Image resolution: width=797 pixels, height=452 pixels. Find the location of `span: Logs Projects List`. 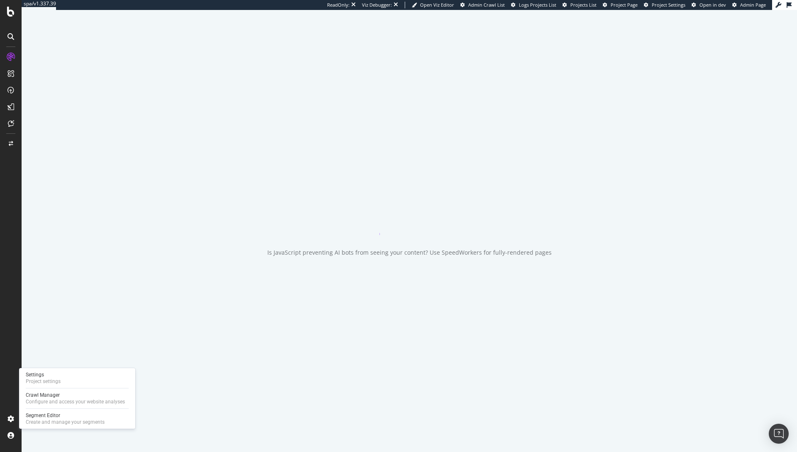

span: Logs Projects List is located at coordinates (537, 5).